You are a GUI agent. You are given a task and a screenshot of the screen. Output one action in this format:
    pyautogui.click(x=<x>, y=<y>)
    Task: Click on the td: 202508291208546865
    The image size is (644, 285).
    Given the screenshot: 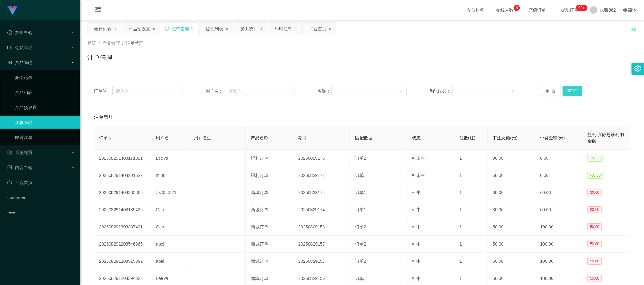 What is the action you would take?
    pyautogui.click(x=122, y=244)
    